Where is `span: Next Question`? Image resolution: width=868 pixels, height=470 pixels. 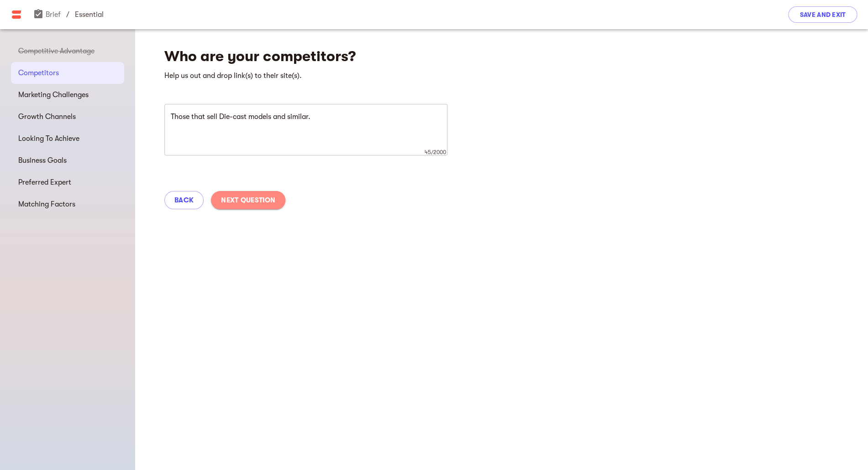
span: Next Question is located at coordinates (248, 200).